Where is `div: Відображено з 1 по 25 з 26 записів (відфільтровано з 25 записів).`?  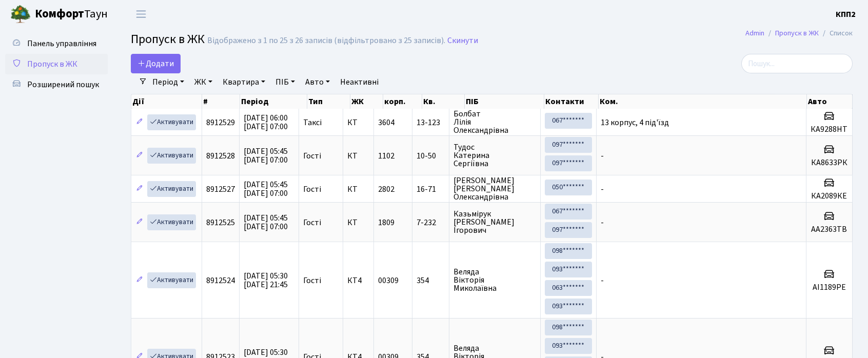 div: Відображено з 1 по 25 з 26 записів (відфільтровано з 25 записів). is located at coordinates (326, 41).